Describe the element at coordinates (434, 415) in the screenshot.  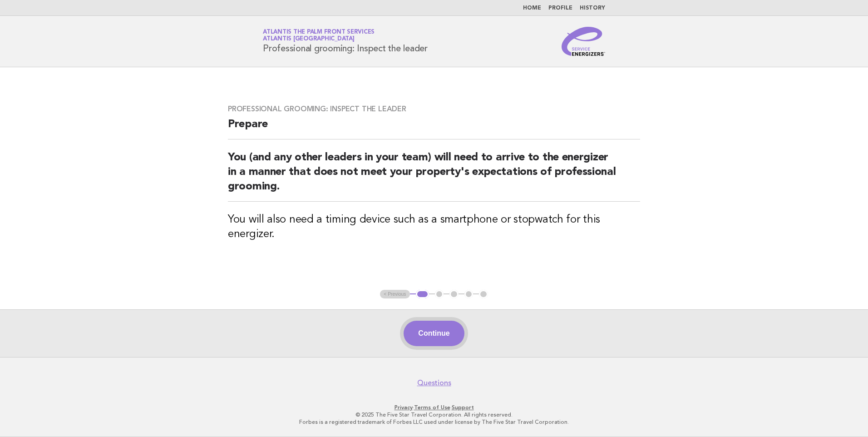
I see `p: © 2025 The Five Star Travel Corporation. All rights reserved.` at that location.